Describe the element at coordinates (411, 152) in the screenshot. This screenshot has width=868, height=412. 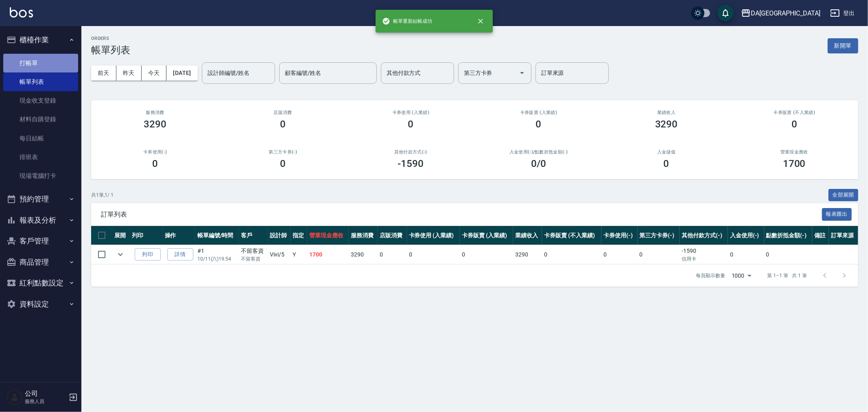
I see `h2: 其他付款方式(-)` at that location.